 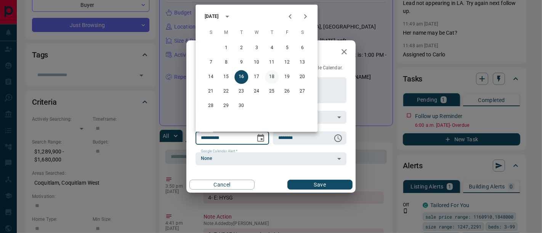 What do you see at coordinates (302, 77) in the screenshot?
I see `button: 20` at bounding box center [302, 77].